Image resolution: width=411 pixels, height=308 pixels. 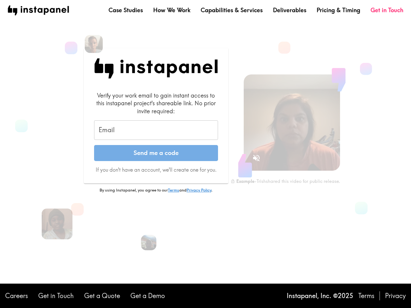 What do you see at coordinates (156, 103) in the screenshot?
I see `div: Verify your work email to gain instant access to this instapanel project's shareable link. No pri...` at bounding box center [156, 103].